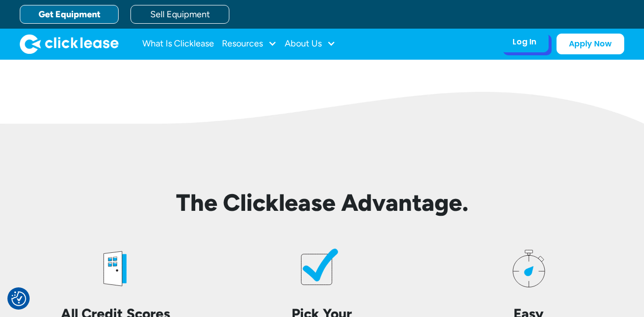  Describe the element at coordinates (70, 44) in the screenshot. I see `img: Clicklease logo` at that location.